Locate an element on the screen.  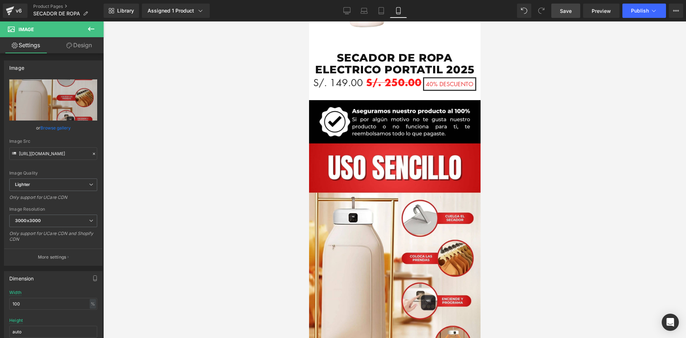
a: Preview is located at coordinates (602, 11).